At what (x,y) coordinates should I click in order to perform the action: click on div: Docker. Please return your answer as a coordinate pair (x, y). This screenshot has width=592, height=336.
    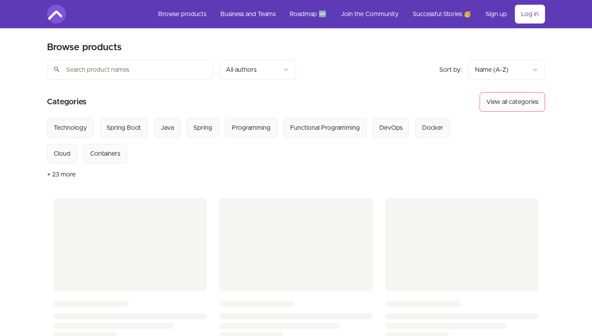
    Looking at the image, I should click on (433, 128).